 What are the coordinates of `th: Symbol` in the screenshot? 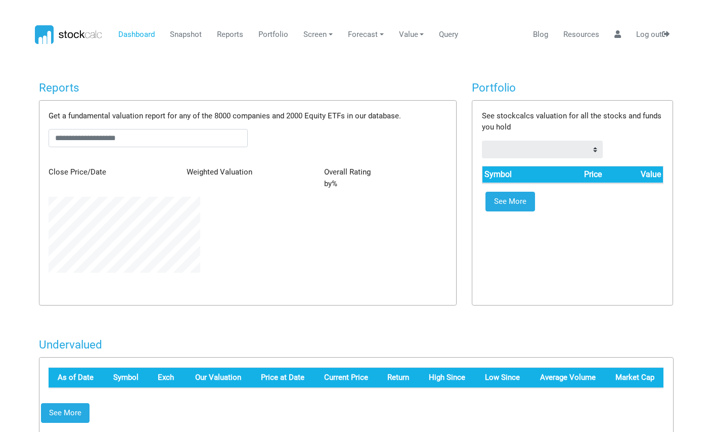 It's located at (514, 174).